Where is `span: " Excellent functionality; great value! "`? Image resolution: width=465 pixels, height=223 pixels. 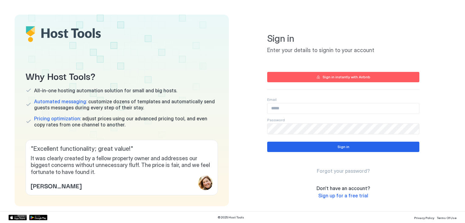 span: " Excellent functionality; great value! " is located at coordinates (122, 148).